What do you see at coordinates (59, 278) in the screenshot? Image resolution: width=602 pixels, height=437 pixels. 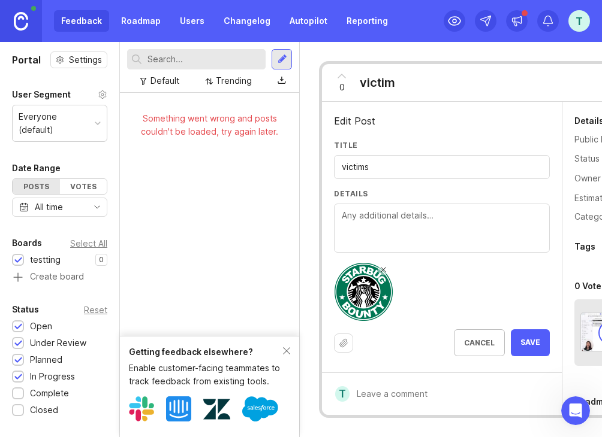 I see `a: Create board` at bounding box center [59, 278].